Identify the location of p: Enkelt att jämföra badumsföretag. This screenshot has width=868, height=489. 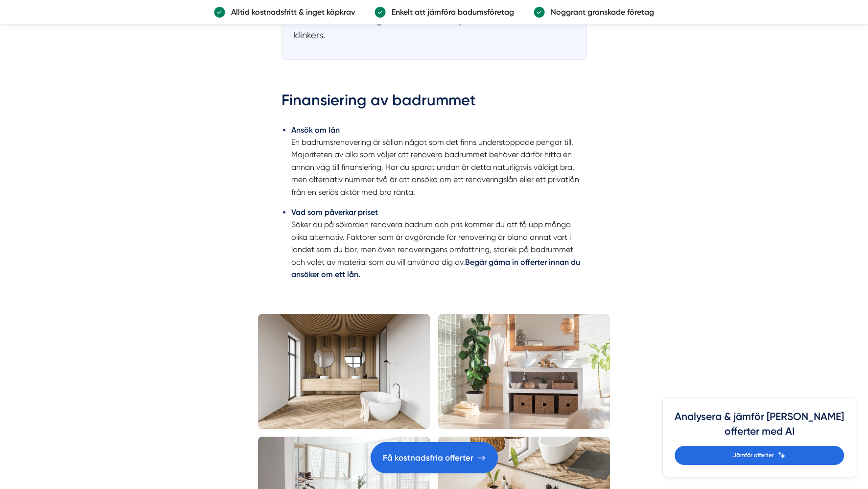
(450, 12).